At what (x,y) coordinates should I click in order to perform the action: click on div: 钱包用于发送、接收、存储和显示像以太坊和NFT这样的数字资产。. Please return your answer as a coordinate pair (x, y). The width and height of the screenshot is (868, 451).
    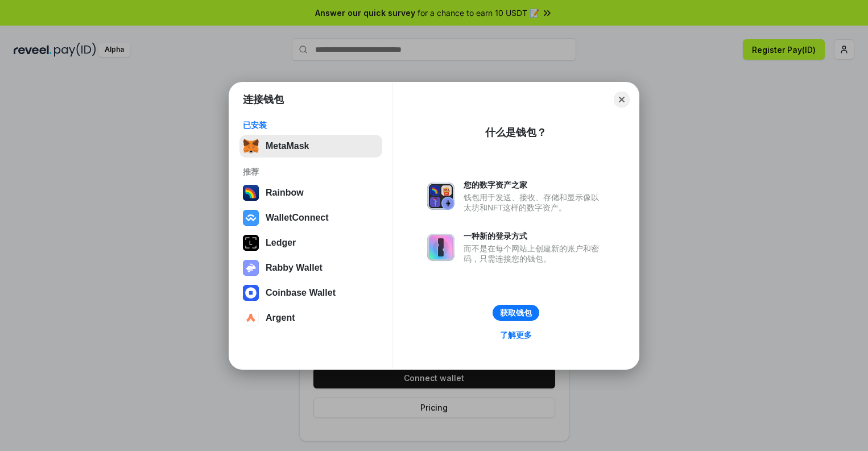
    Looking at the image, I should click on (534, 202).